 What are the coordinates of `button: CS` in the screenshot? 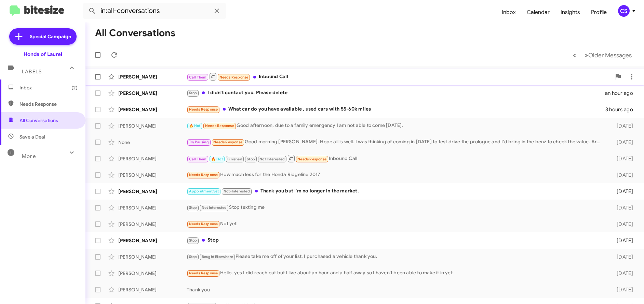 It's located at (625, 11).